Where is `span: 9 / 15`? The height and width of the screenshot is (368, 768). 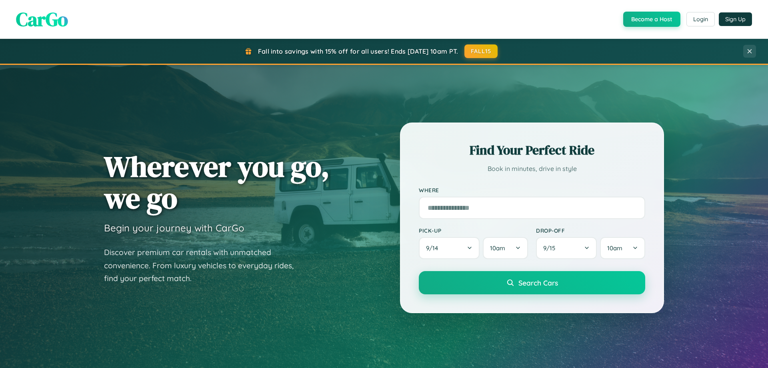 span: 9 / 15 is located at coordinates (552, 248).